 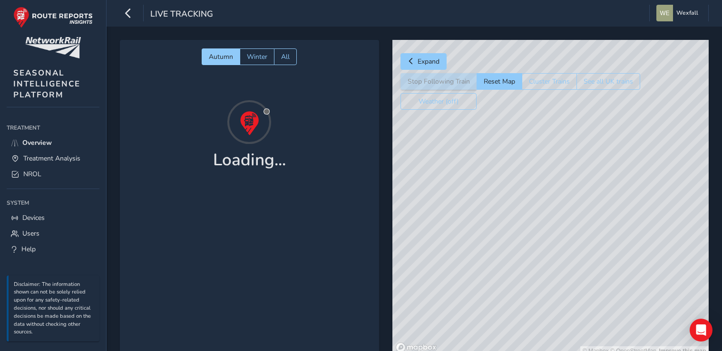 I want to click on button: All, so click(x=285, y=57).